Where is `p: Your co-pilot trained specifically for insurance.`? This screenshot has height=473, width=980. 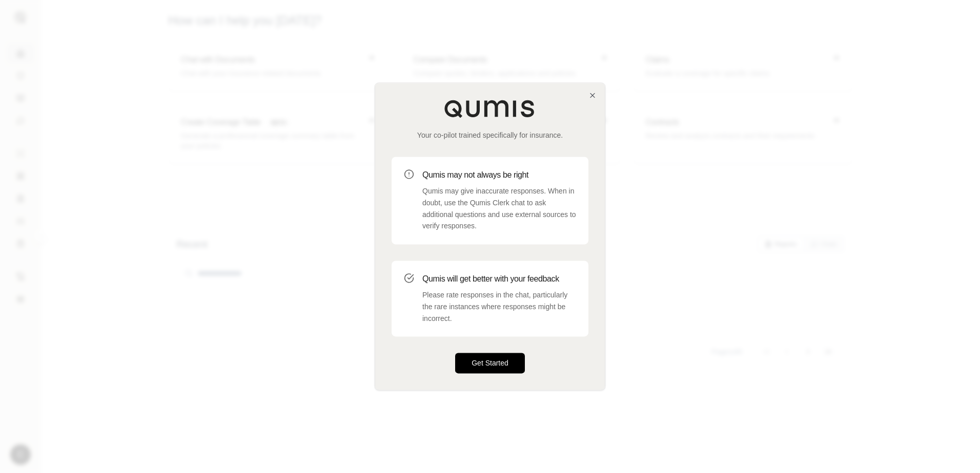 p: Your co-pilot trained specifically for insurance. is located at coordinates (490, 136).